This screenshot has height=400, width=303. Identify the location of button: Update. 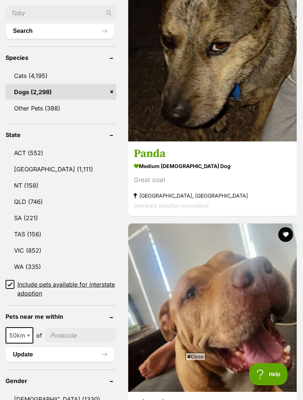
(60, 354).